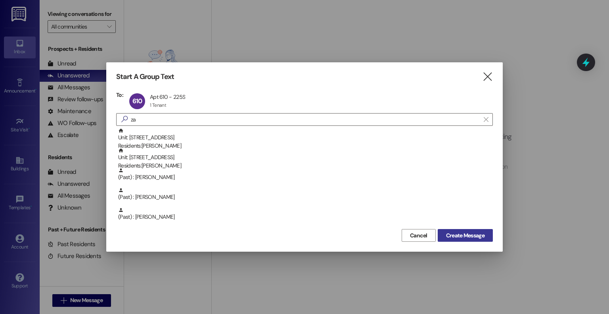  What do you see at coordinates (167, 97) in the screenshot?
I see `div: Apt 610 - 225S` at bounding box center [167, 97].